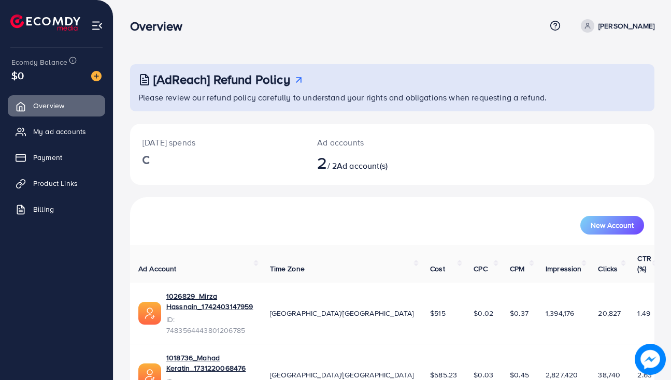 The height and width of the screenshot is (380, 671). Describe the element at coordinates (644, 314) in the screenshot. I see `span: 1.49` at that location.